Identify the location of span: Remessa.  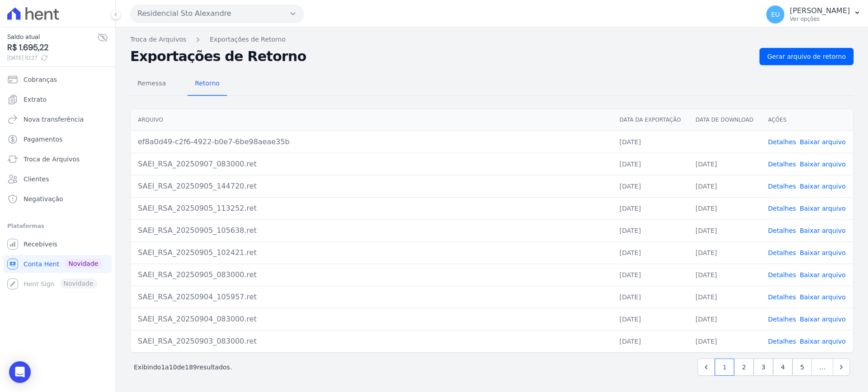
(152, 83).